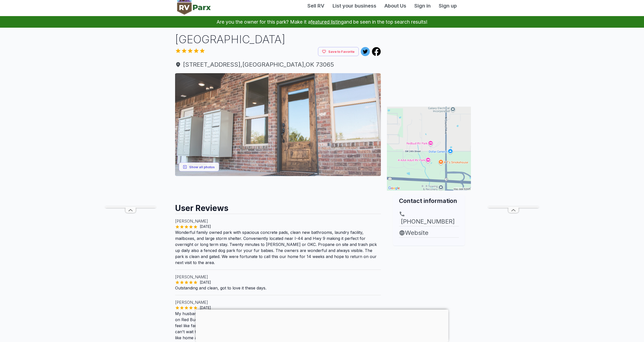 Image resolution: width=644 pixels, height=342 pixels. What do you see at coordinates (278, 206) in the screenshot?
I see `h2: User Reviews` at bounding box center [278, 206].